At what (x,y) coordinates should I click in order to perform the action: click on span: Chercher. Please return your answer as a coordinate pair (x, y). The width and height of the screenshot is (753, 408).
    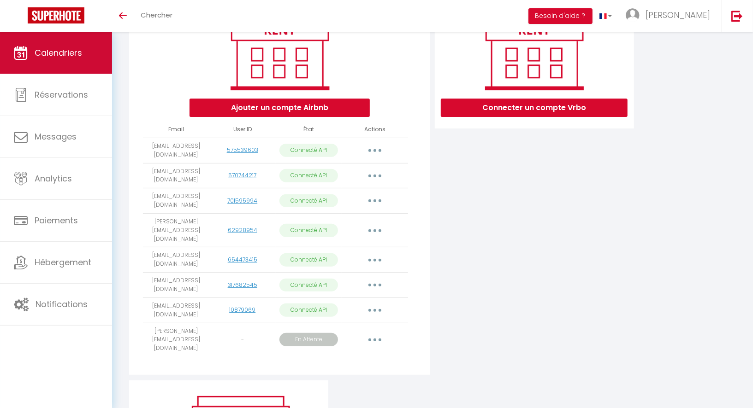
    Looking at the image, I should click on (156, 15).